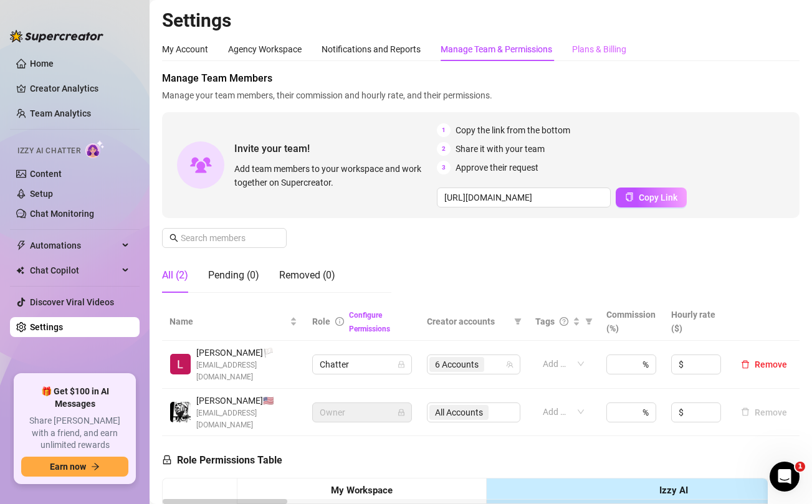  Describe the element at coordinates (673, 490) in the screenshot. I see `strong: Izzy AI` at that location.